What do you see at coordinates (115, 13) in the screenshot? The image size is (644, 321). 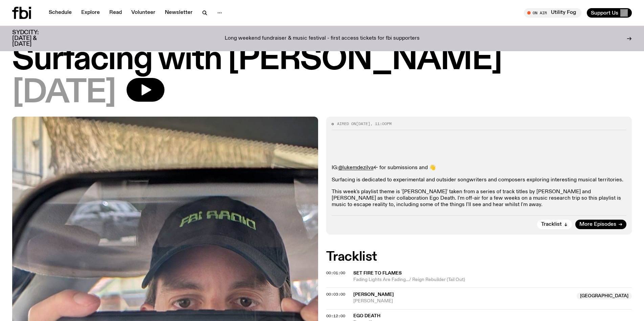 I see `a: Read` at bounding box center [115, 13].